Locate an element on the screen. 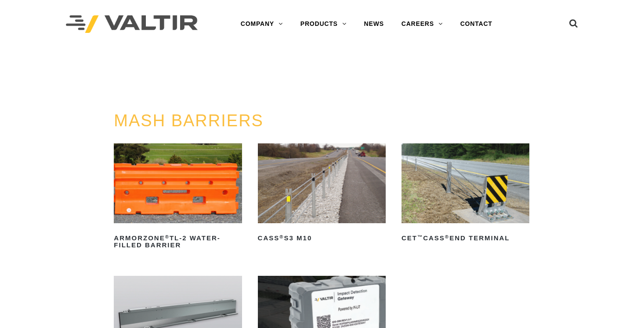 Image resolution: width=644 pixels, height=328 pixels. img: Valtir is located at coordinates (132, 24).